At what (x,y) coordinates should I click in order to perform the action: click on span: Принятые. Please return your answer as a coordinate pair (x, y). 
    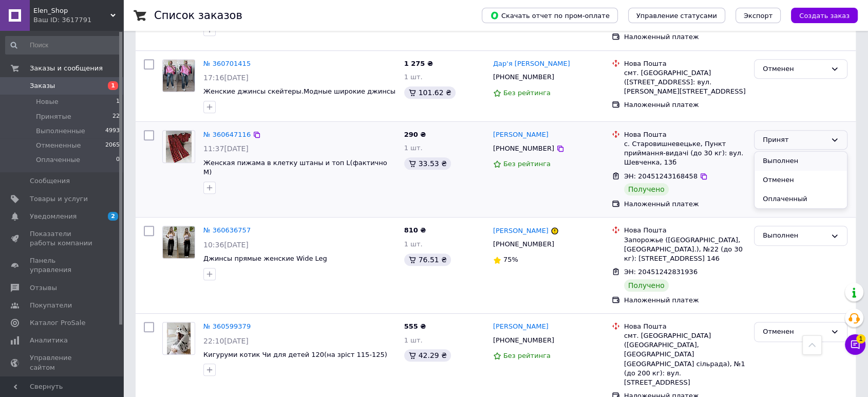
    Looking at the image, I should click on (54, 117).